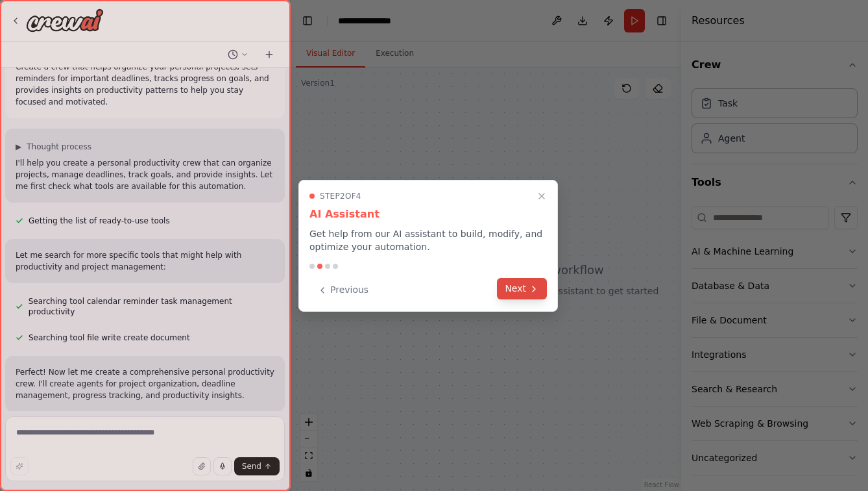  I want to click on button: Previous, so click(343, 290).